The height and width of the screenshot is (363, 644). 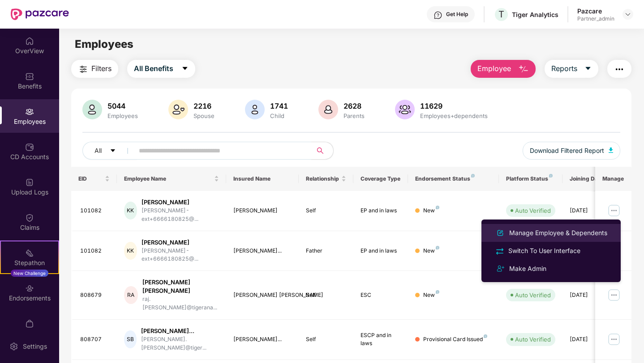 I want to click on th: Manage, so click(x=612, y=179).